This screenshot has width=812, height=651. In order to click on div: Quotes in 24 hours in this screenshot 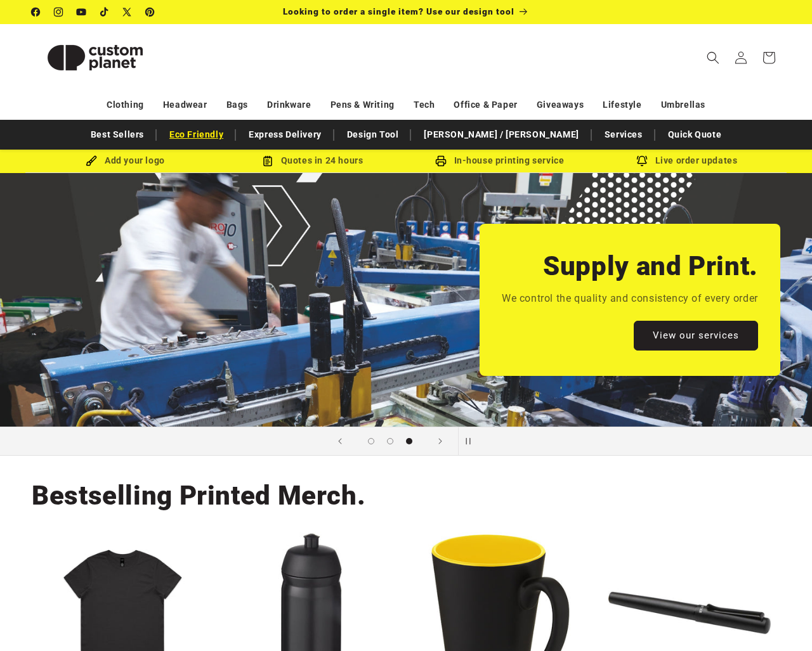, I will do `click(312, 161)`.